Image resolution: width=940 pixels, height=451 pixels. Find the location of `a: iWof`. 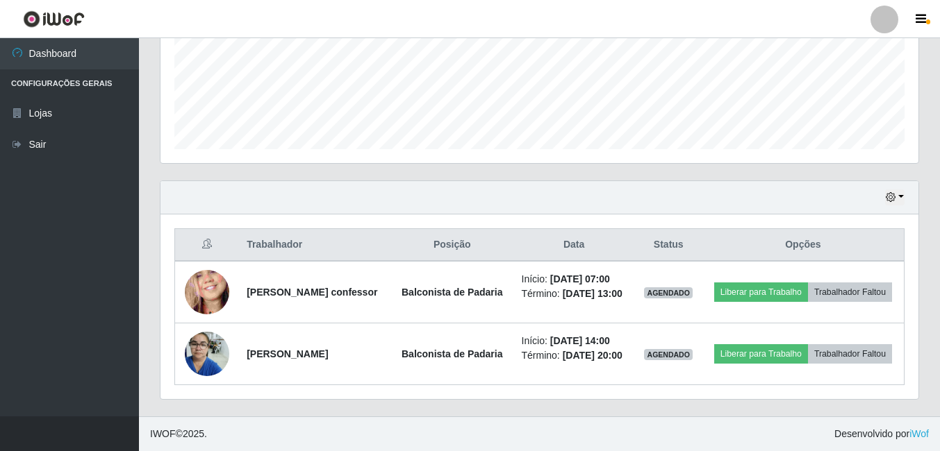

a: iWof is located at coordinates (919, 434).